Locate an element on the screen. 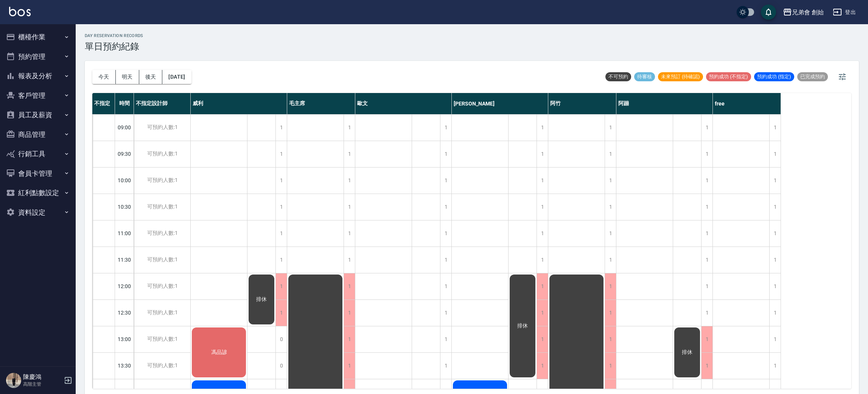 The width and height of the screenshot is (868, 394). div: 13:00 is located at coordinates (124, 339).